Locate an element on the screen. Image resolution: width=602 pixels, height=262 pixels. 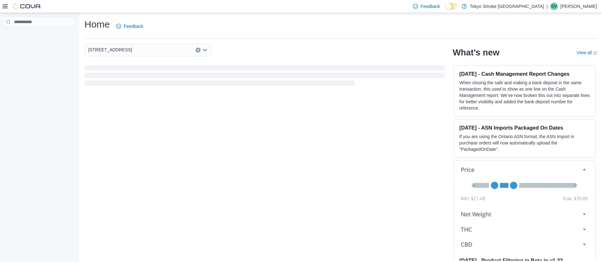
img: Cova is located at coordinates (27, 6).